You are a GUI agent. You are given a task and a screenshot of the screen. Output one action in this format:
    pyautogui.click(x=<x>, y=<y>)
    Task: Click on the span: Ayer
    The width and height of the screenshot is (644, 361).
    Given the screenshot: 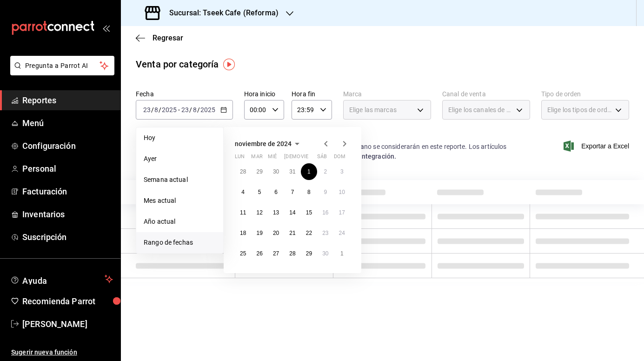 What is the action you would take?
    pyautogui.click(x=180, y=159)
    